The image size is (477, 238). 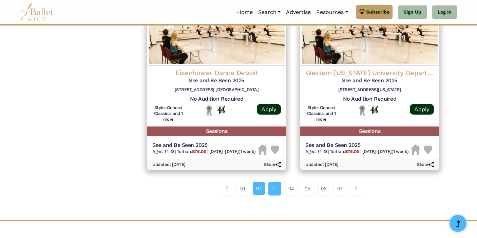 What do you see at coordinates (259, 188) in the screenshot?
I see `a: 02` at bounding box center [259, 188].